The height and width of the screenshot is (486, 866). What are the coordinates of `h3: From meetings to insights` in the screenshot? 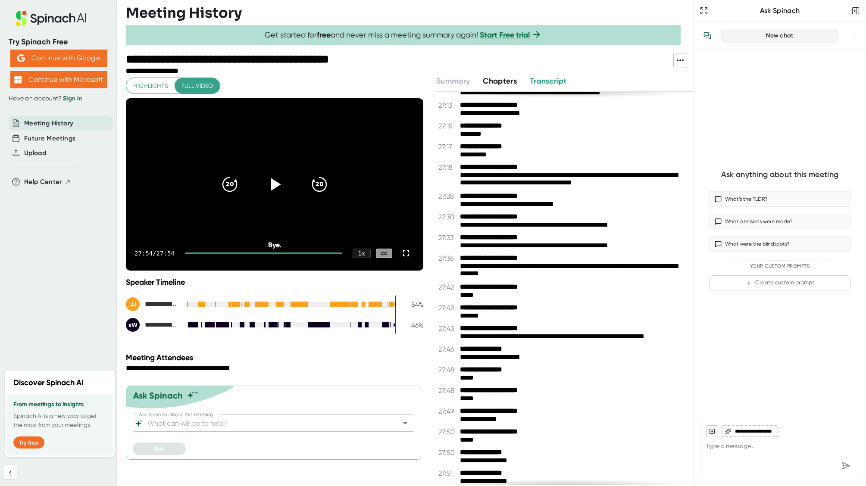 It's located at (60, 405).